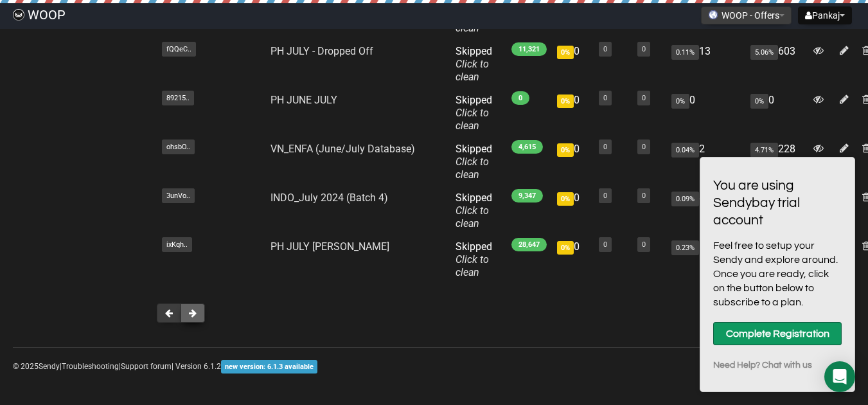 The width and height of the screenshot is (868, 405). I want to click on a: Sendy, so click(49, 366).